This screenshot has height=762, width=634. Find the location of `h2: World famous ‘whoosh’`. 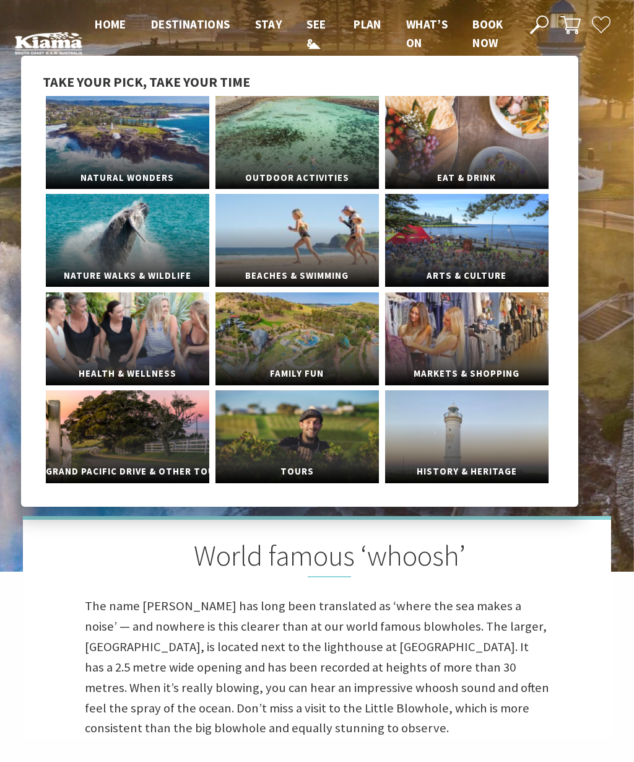

h2: World famous ‘whoosh’ is located at coordinates (317, 558).